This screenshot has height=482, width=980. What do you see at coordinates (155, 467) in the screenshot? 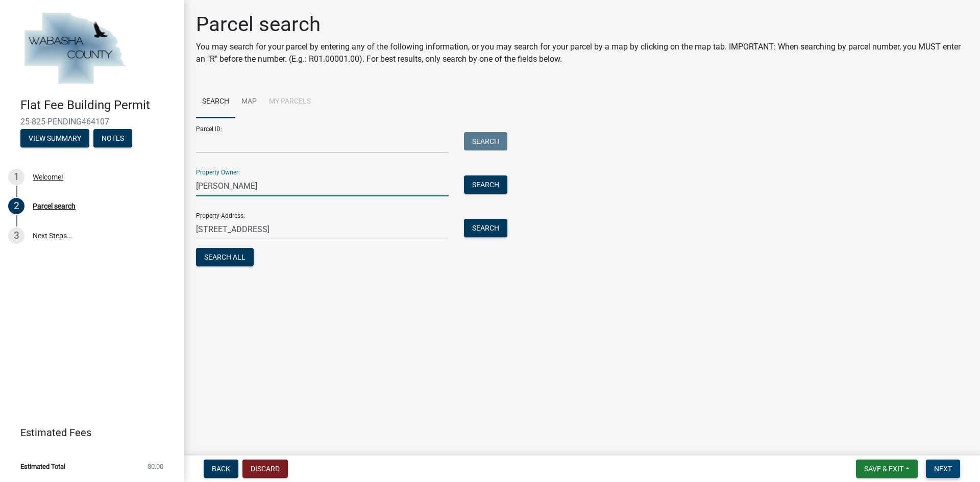
I see `span: $0.00` at bounding box center [155, 467].